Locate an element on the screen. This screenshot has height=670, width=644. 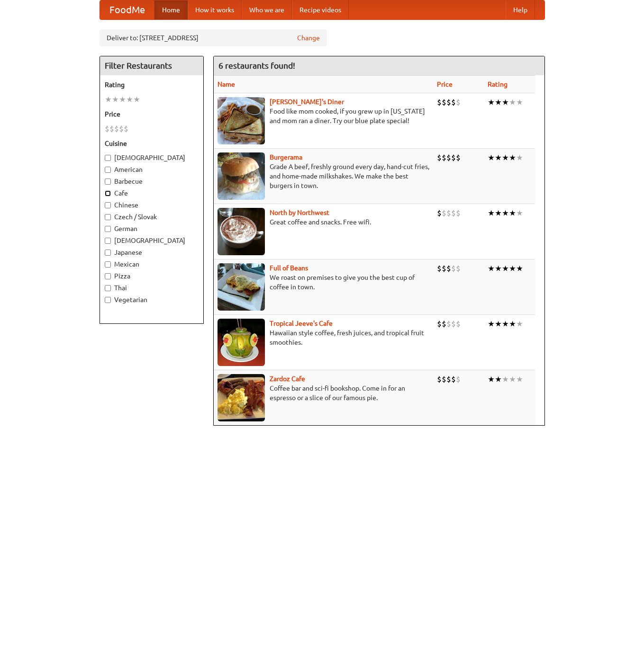
h4: Filter Restaurants is located at coordinates (151, 66).